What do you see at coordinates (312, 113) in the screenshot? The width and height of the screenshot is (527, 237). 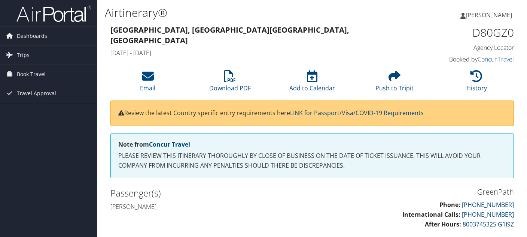 I see `p: Review the latest Country specific entry requirements here` at bounding box center [312, 113].